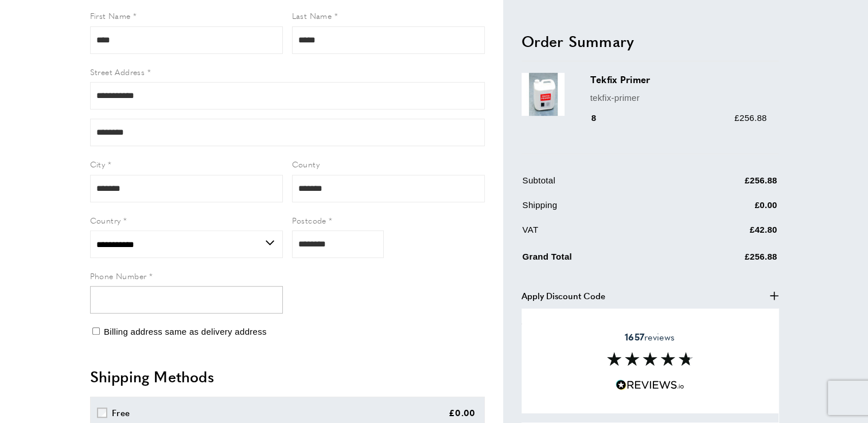 The image size is (868, 423). Describe the element at coordinates (462, 413) in the screenshot. I see `div: £0.00` at that location.